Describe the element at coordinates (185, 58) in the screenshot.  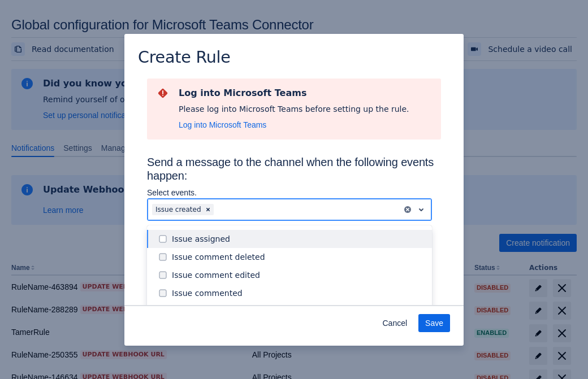
I see `h3: Create Rule` at that location.